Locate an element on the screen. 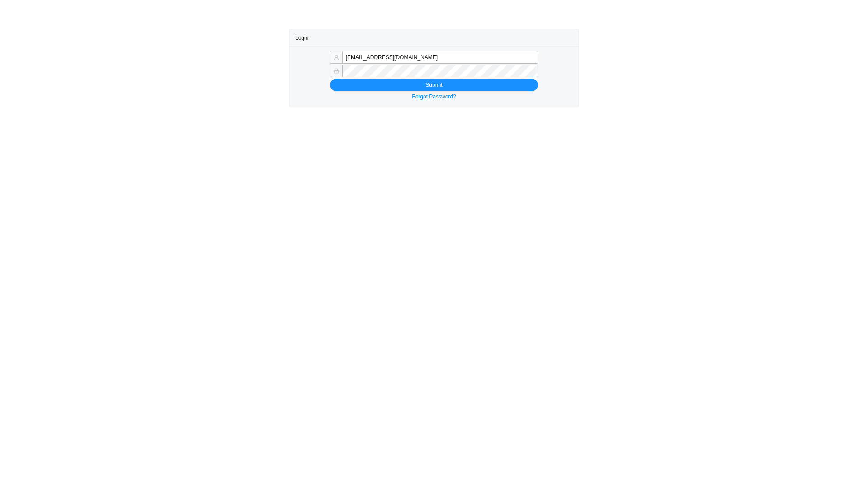  input: Email is located at coordinates (440, 58).